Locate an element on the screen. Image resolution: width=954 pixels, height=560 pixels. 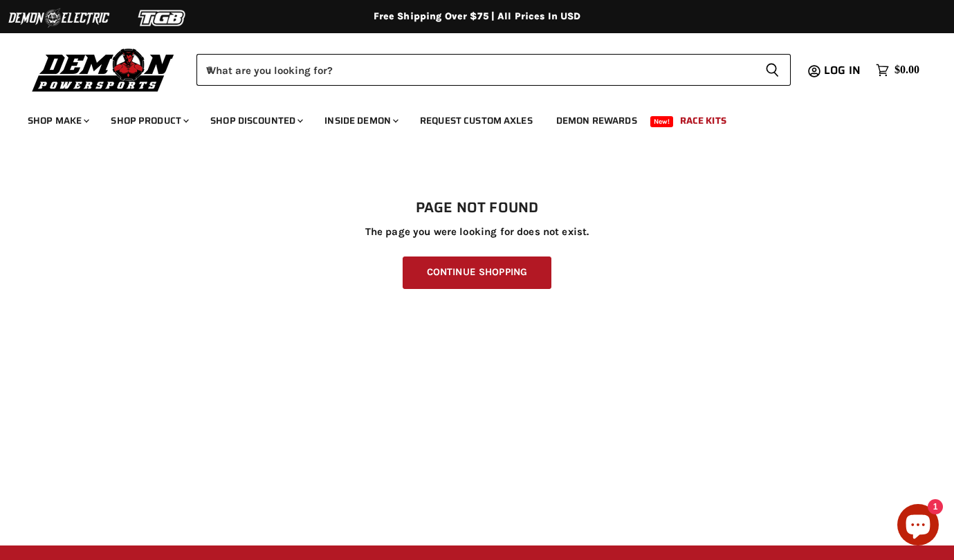
a: Shop Make is located at coordinates (57, 120).